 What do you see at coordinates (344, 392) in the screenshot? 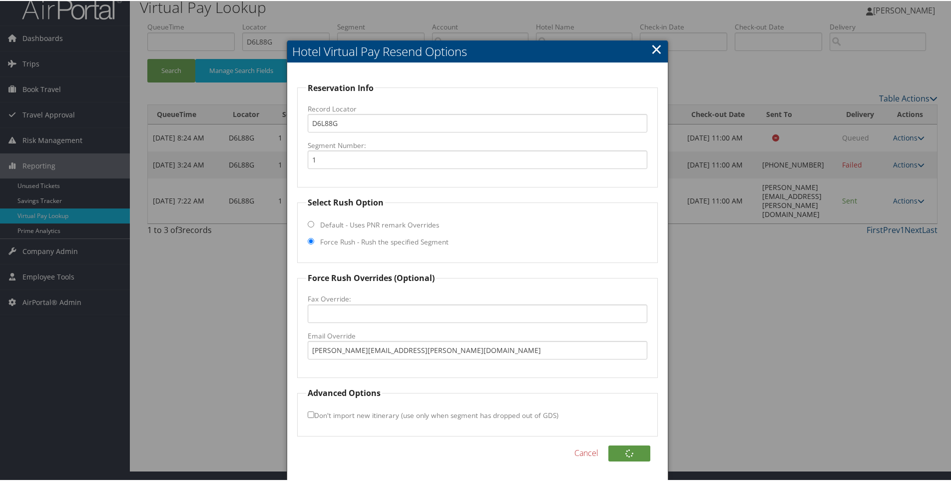
I see `legend: Advanced Options` at bounding box center [344, 392].